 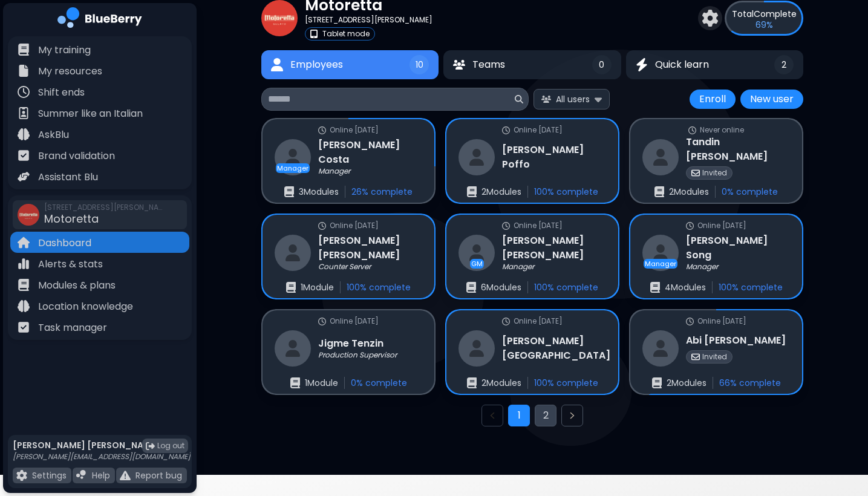 What do you see at coordinates (546, 416) in the screenshot?
I see `button: Go to page 2` at bounding box center [546, 416].